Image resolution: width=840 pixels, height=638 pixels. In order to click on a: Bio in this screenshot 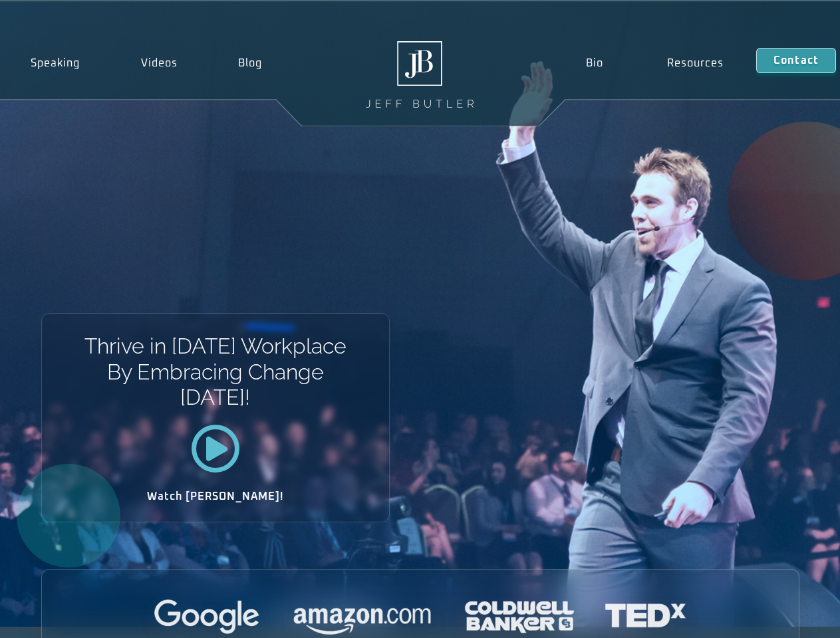, I will do `click(594, 63)`.